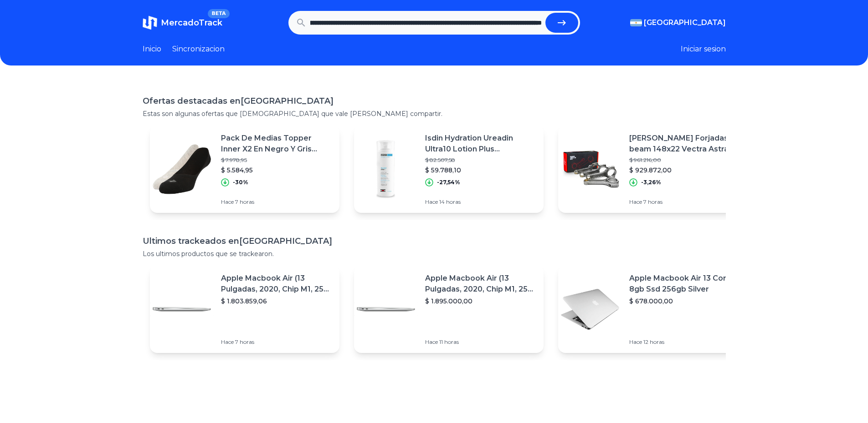  I want to click on div: Outline, so click(68, 7).